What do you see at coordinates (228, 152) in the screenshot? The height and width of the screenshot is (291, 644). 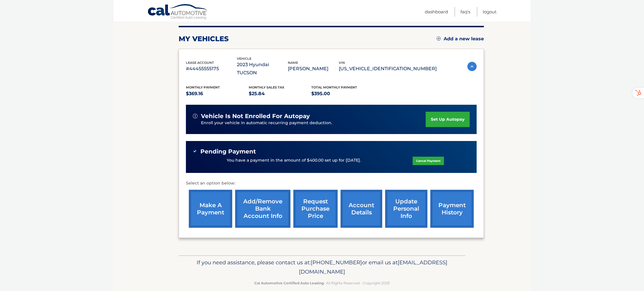 I see `span: Pending Payment` at bounding box center [228, 152].